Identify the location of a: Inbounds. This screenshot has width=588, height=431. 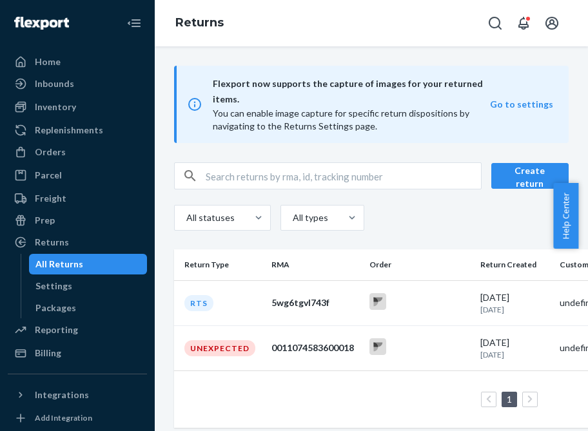
(77, 84).